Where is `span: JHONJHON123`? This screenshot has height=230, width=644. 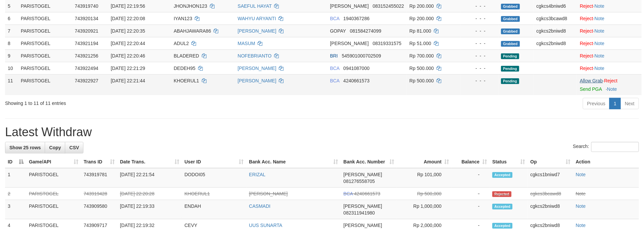 span: JHONJHON123 is located at coordinates (191, 6).